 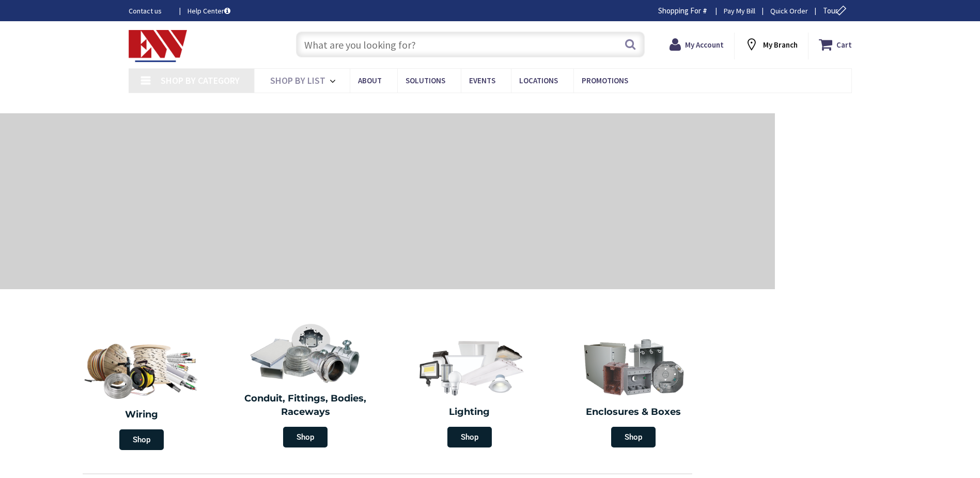 I want to click on span: Locations, so click(x=538, y=80).